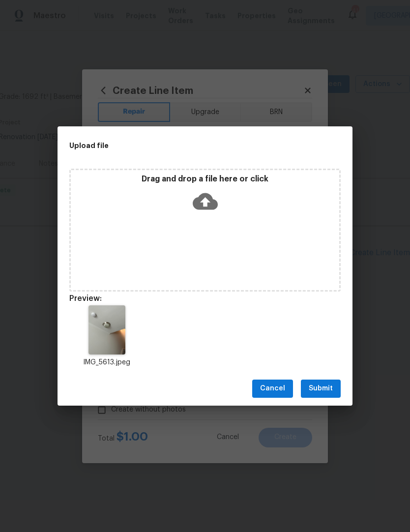 The width and height of the screenshot is (410, 532). Describe the element at coordinates (205, 179) in the screenshot. I see `p: Drag and drop a file here or click` at that location.